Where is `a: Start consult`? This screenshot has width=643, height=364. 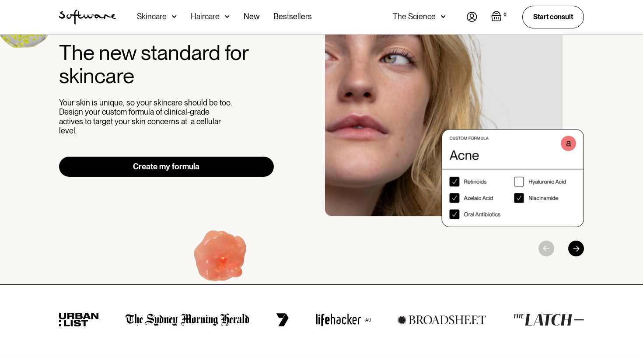 a: Start consult is located at coordinates (553, 17).